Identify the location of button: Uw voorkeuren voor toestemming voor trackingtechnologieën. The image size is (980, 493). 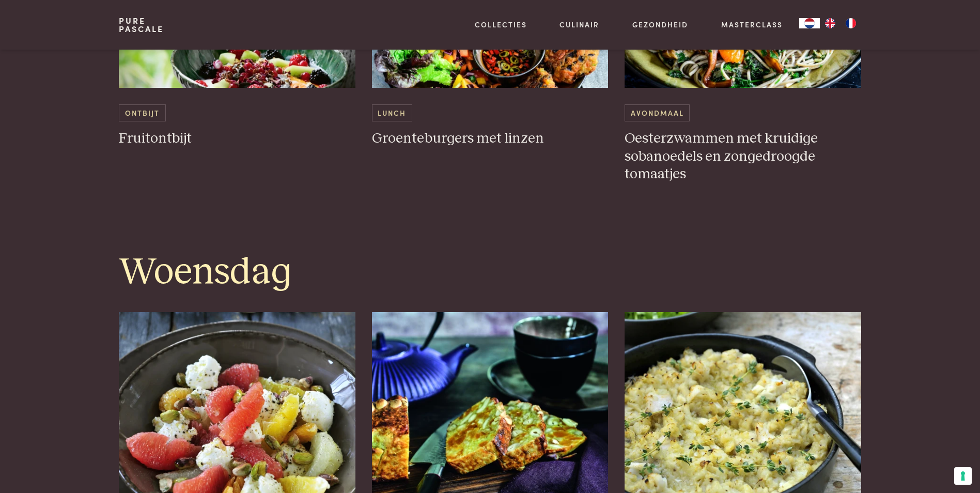
(964, 476).